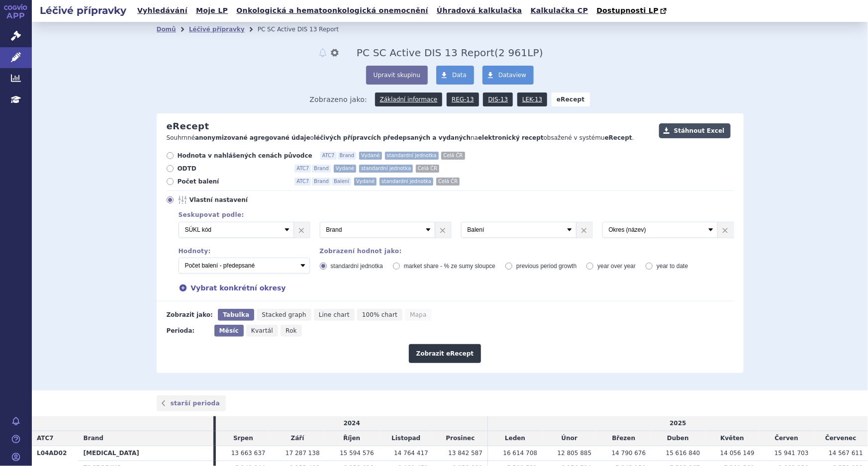 The image size is (868, 466). What do you see at coordinates (356, 453) in the screenshot?
I see `span: 15 594 576` at bounding box center [356, 453].